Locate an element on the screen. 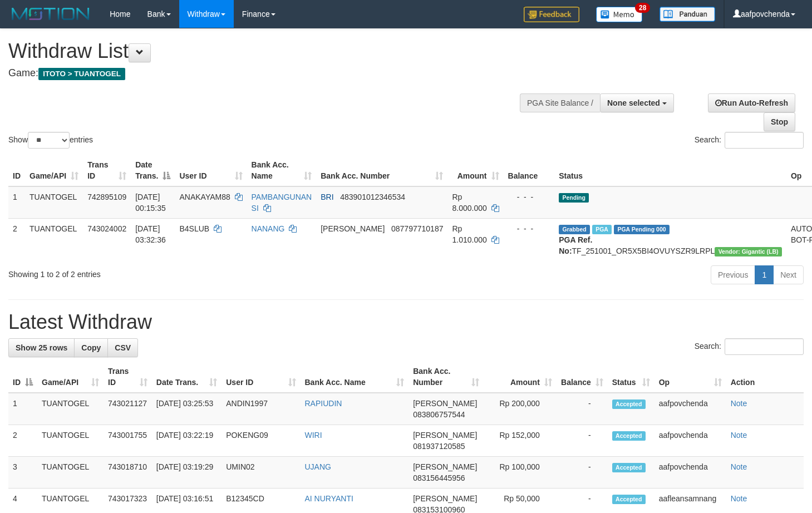  a: Copy is located at coordinates (91, 348).